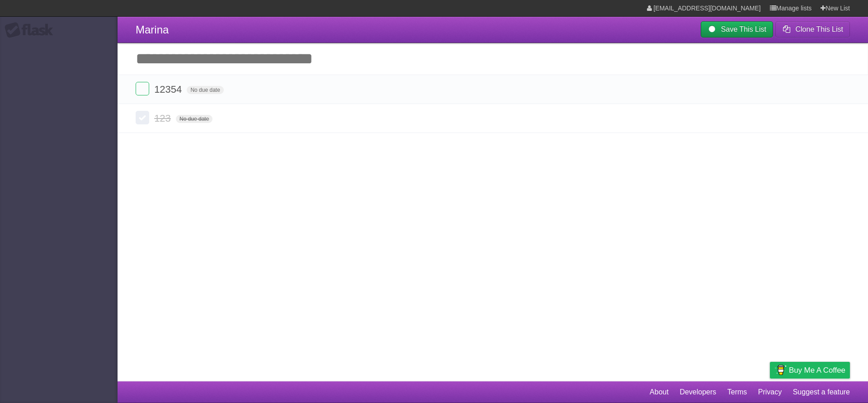 The image size is (868, 403). What do you see at coordinates (817, 369) in the screenshot?
I see `span: Buy me a coffee` at bounding box center [817, 369].